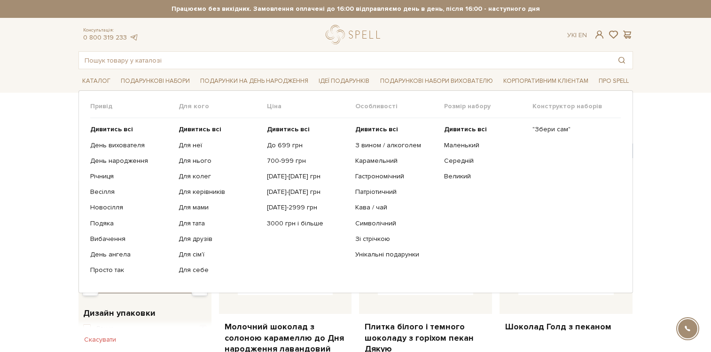 This screenshot has width=711, height=352. Describe the element at coordinates (219, 145) in the screenshot. I see `a: Для неї` at that location.